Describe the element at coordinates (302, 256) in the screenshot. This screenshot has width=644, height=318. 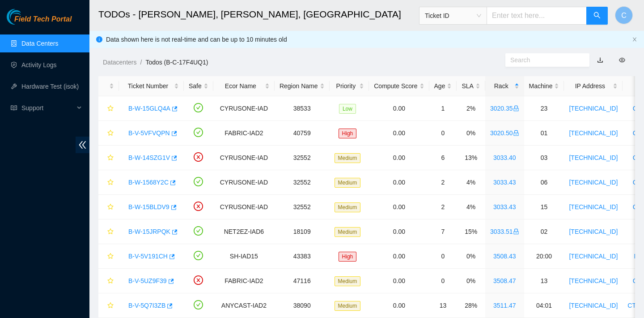
I see `td: 43383` at that location.